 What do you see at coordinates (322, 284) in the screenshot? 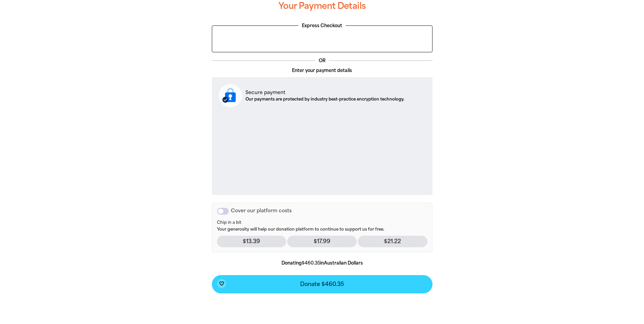
I see `span: Donate $460.35` at bounding box center [322, 284].